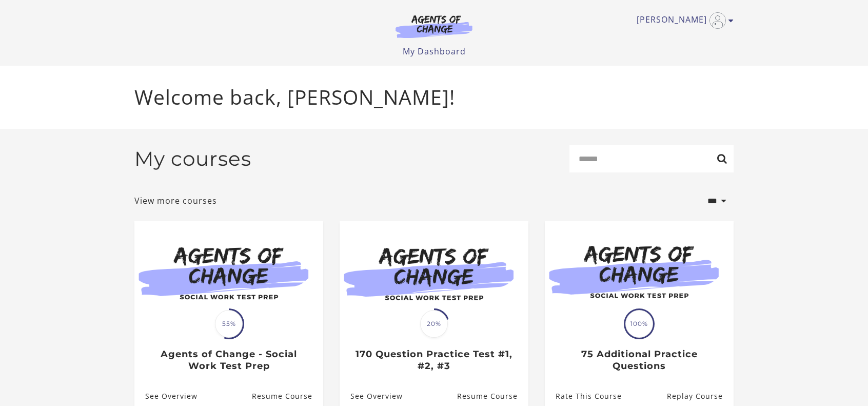  Describe the element at coordinates (434, 324) in the screenshot. I see `span: 20%` at that location.